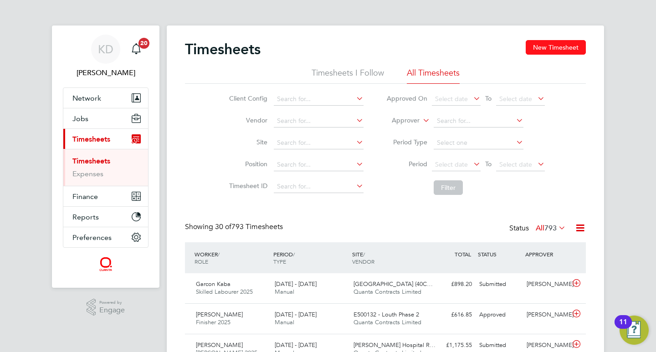 The image size is (656, 352). I want to click on span: ROLE, so click(201, 261).